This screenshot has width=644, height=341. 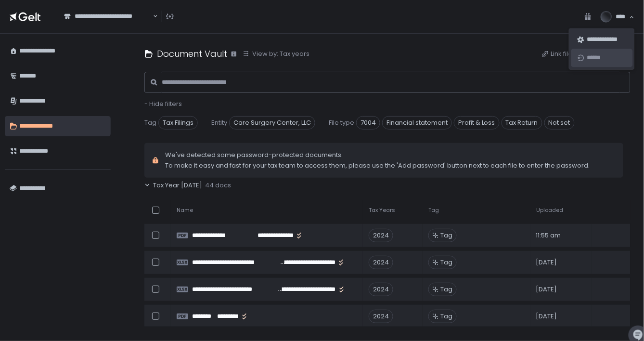 I want to click on button: View by: Tax years, so click(x=276, y=54).